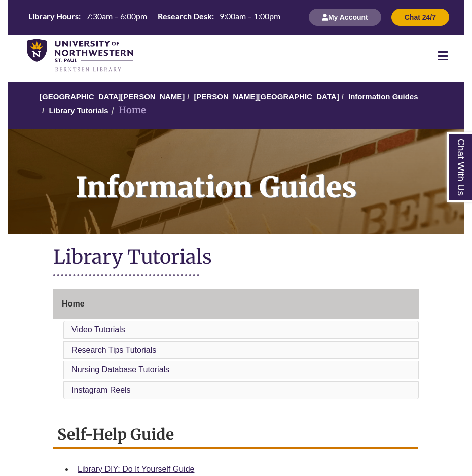 This screenshot has width=472, height=476. I want to click on span: 9:00am – 1:00pm, so click(250, 16).